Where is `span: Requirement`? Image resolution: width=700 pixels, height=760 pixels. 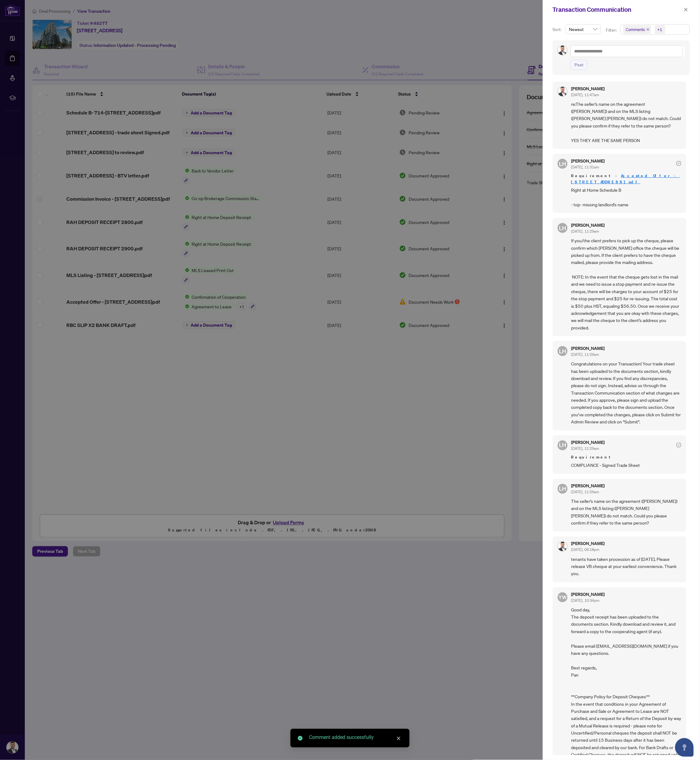 span: Requirement is located at coordinates (627, 458).